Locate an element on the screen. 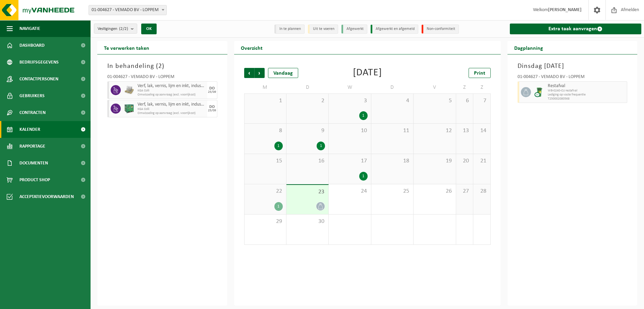 The image size is (644, 309). span: Vorige is located at coordinates (249, 73).